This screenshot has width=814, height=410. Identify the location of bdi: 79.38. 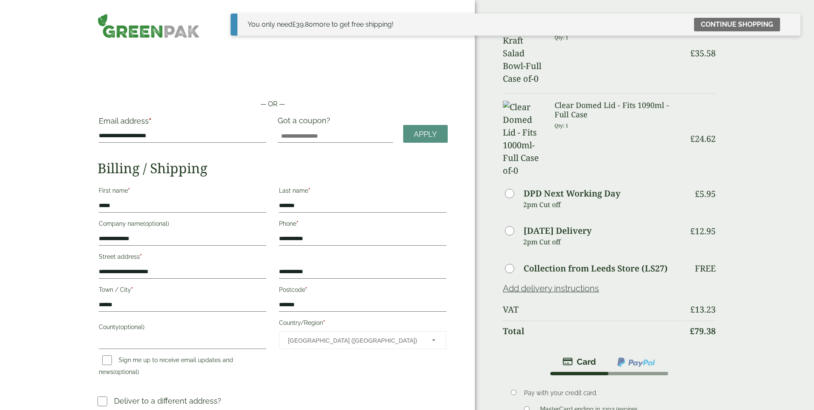
(702, 331).